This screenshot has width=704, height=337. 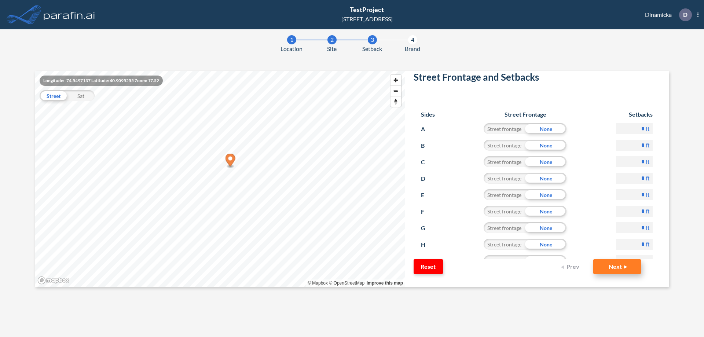 What do you see at coordinates (385, 283) in the screenshot?
I see `a: Improve this map` at bounding box center [385, 283].